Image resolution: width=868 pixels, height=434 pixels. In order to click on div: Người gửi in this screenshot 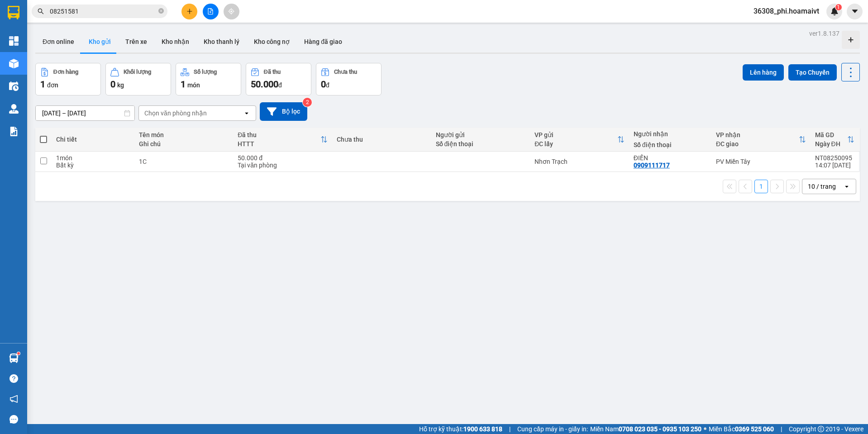, I will do `click(481, 135)`.